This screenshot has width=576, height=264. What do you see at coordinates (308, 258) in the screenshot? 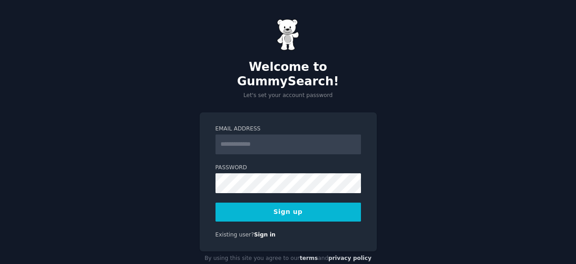
I see `a: terms` at bounding box center [308, 258].